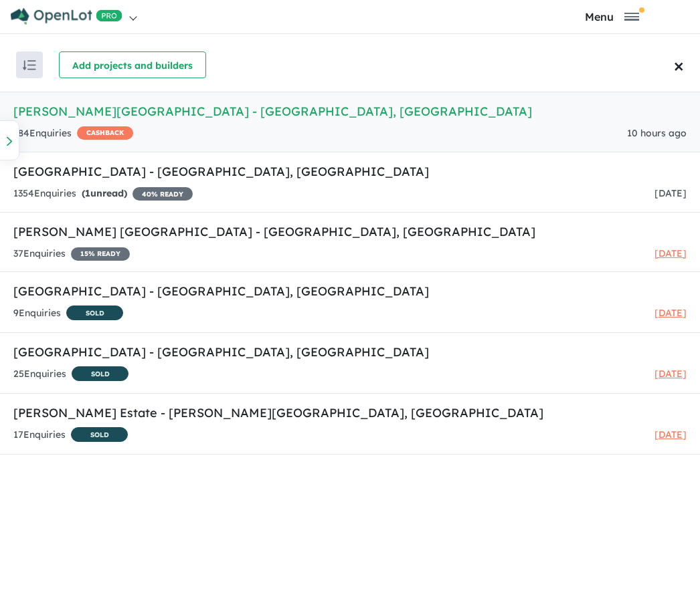  I want to click on div: 384 Enquir ies, so click(73, 134).